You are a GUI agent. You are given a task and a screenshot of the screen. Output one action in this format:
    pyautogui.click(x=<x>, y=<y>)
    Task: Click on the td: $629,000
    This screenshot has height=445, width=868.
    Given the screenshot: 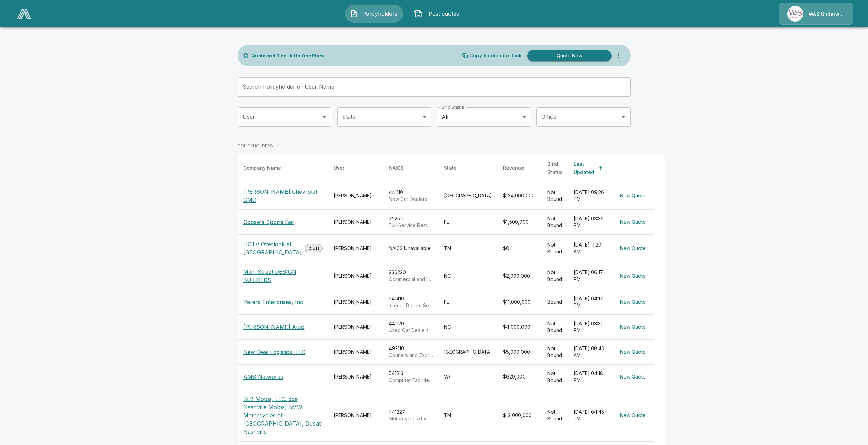 What is the action you would take?
    pyautogui.click(x=520, y=377)
    